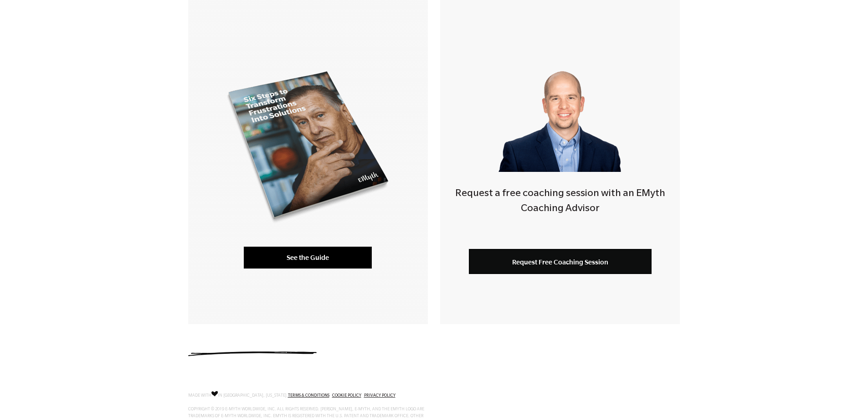  What do you see at coordinates (560, 202) in the screenshot?
I see `h4: Request a free coaching session with an EMyth Coaching Advisor` at bounding box center [560, 202].